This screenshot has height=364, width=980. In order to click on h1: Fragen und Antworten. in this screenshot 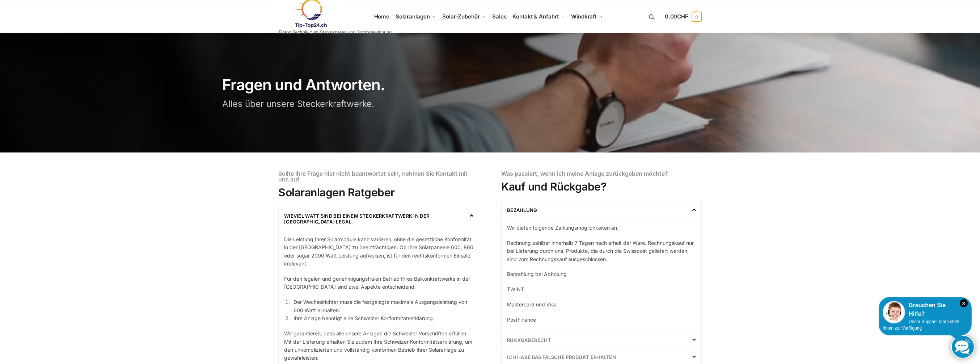, I will do `click(354, 85)`.